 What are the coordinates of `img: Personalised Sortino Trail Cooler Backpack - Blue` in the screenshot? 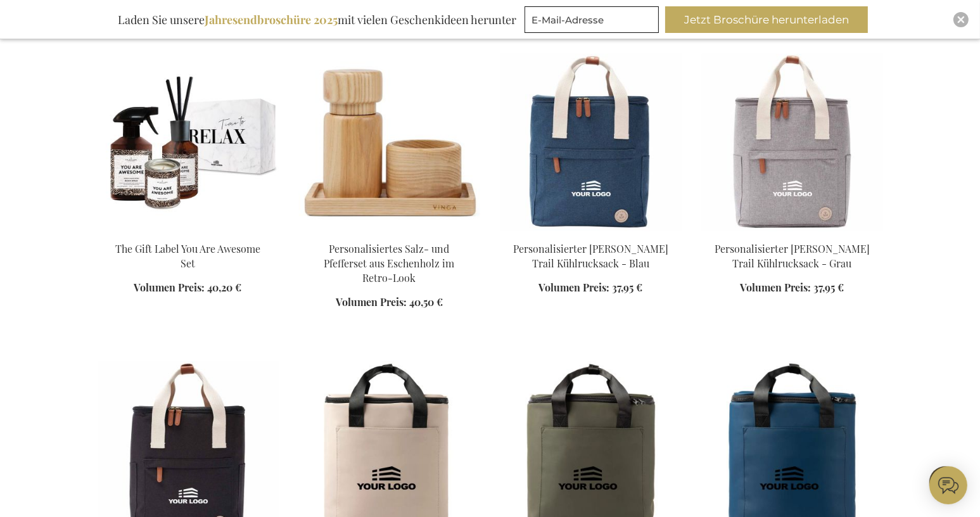 It's located at (591, 142).